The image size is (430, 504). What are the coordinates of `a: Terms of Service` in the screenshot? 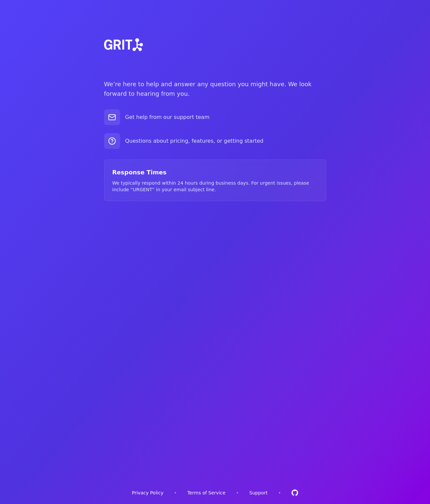 It's located at (206, 492).